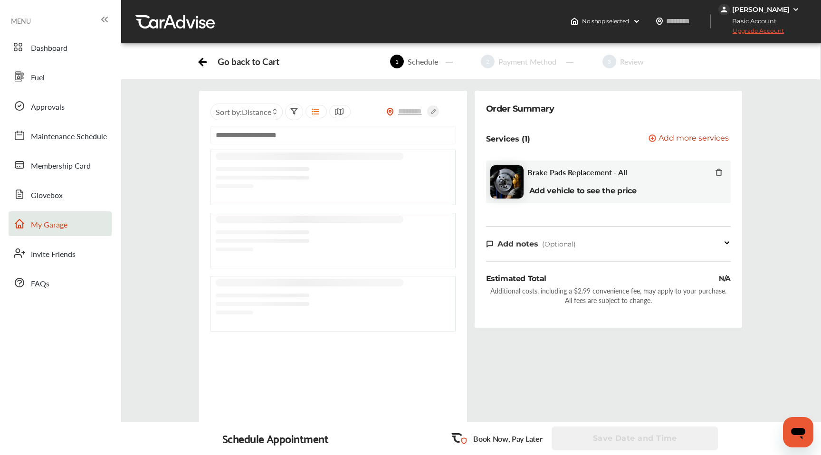 The width and height of the screenshot is (821, 455). Describe the element at coordinates (275, 438) in the screenshot. I see `div: Schedule Appointment` at that location.